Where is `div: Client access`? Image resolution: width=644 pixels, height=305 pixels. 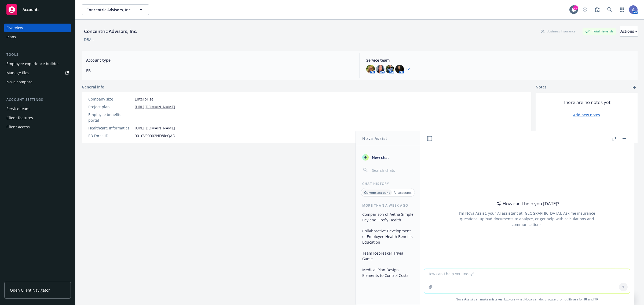
div: Client access is located at coordinates (18, 127).